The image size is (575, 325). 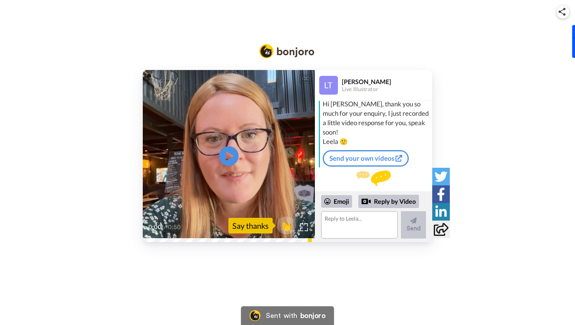 I want to click on img: Full screen, so click(x=304, y=227).